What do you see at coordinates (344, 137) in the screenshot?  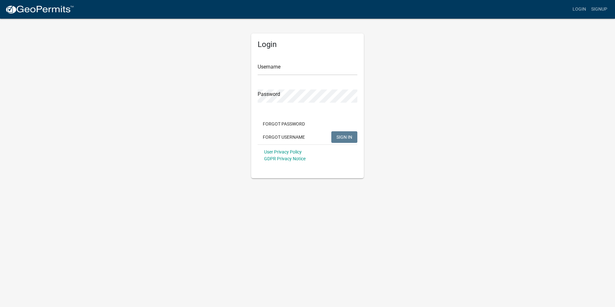 I see `span: SIGN IN` at bounding box center [344, 137].